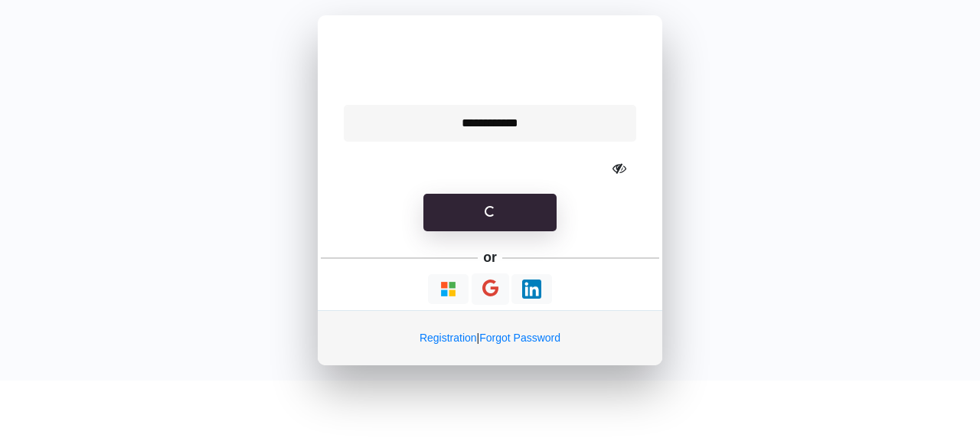 Image resolution: width=980 pixels, height=448 pixels. Describe the element at coordinates (490, 257) in the screenshot. I see `h5: or` at that location.